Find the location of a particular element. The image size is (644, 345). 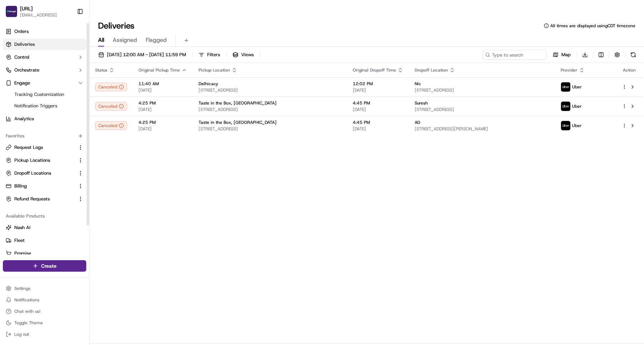

div: Favorites is located at coordinates (44, 136).